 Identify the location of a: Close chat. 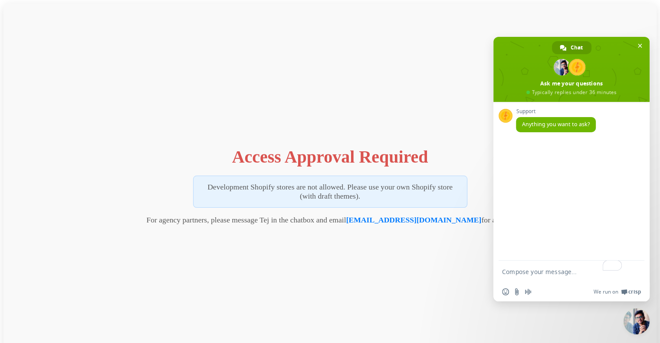
(636, 321).